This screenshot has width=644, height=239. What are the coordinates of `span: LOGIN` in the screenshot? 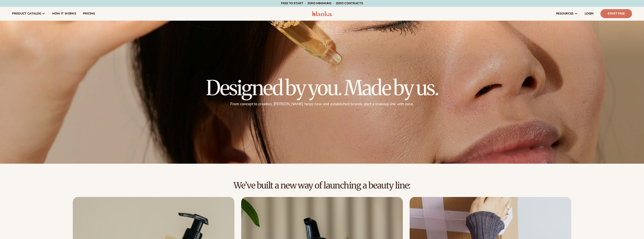 It's located at (589, 13).